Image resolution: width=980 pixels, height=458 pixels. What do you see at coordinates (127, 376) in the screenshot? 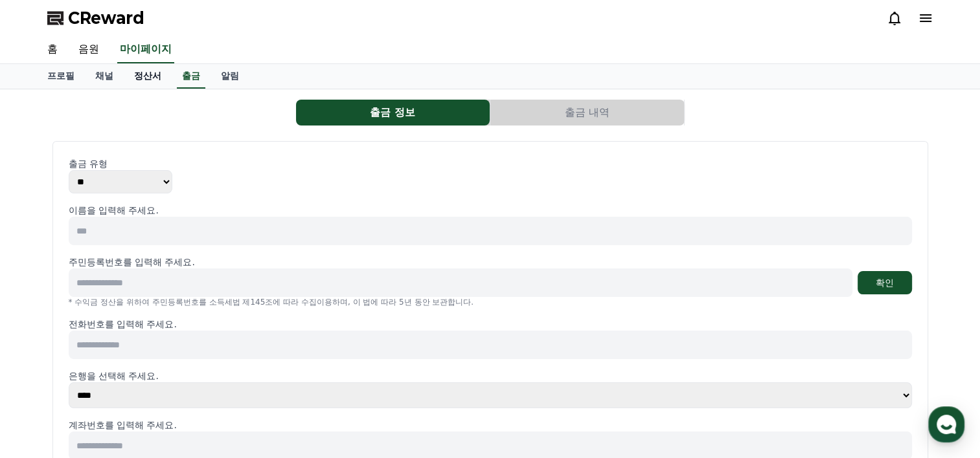
I see `span: 대화` at bounding box center [127, 376].